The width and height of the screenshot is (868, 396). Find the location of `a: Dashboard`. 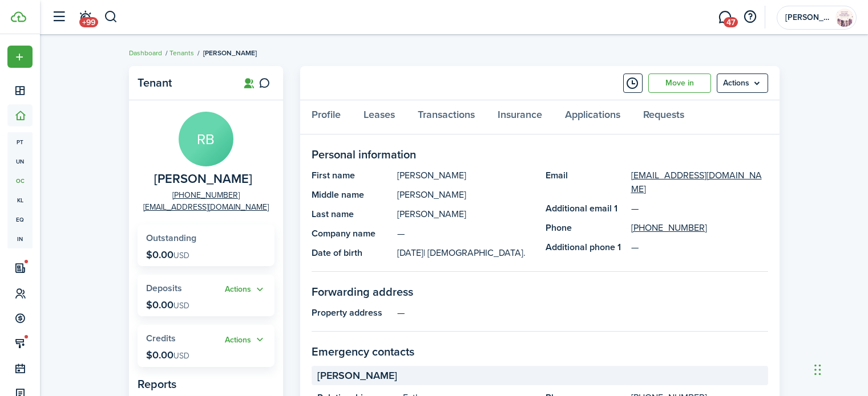

a: Dashboard is located at coordinates (145, 53).